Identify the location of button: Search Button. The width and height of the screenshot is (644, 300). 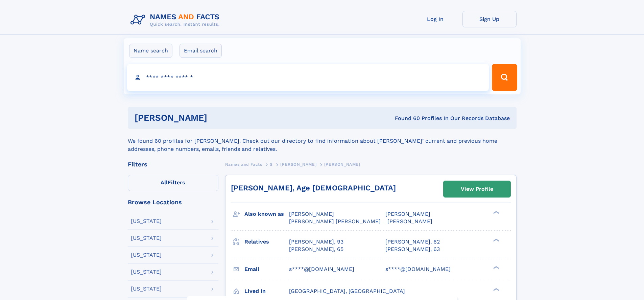
(505, 77).